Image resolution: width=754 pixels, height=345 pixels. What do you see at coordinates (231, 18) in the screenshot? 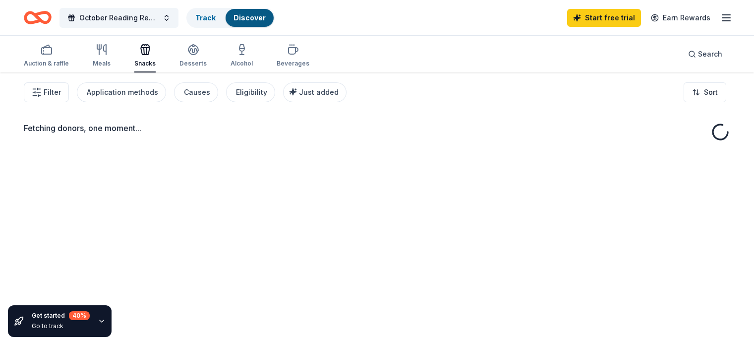
I see `button: TrackDiscover` at bounding box center [231, 18].